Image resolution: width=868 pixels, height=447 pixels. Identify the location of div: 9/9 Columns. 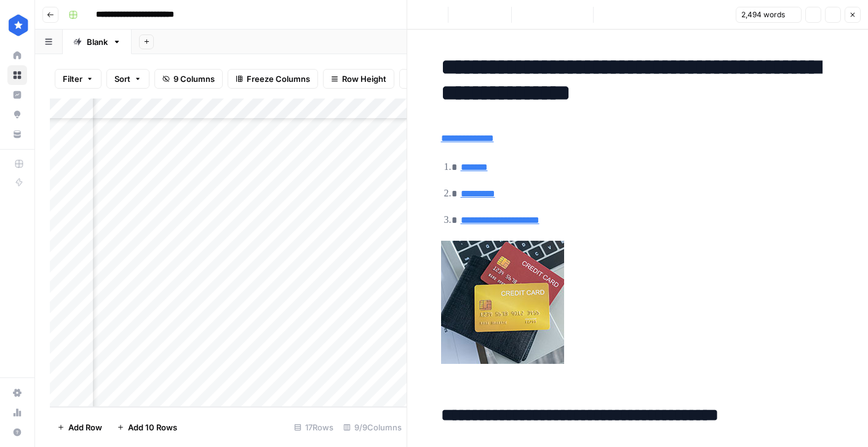
(372, 427).